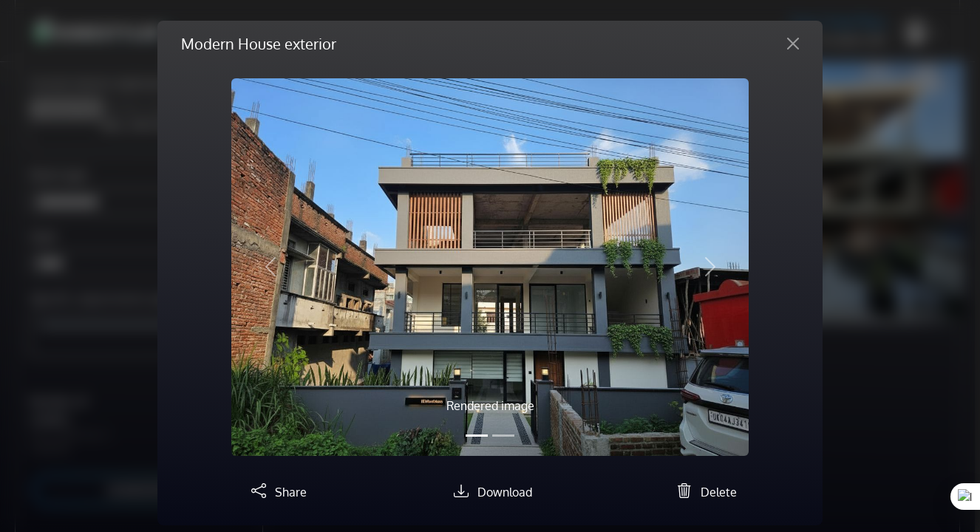 The height and width of the screenshot is (532, 980). I want to click on h5: Modern House exterior, so click(259, 44).